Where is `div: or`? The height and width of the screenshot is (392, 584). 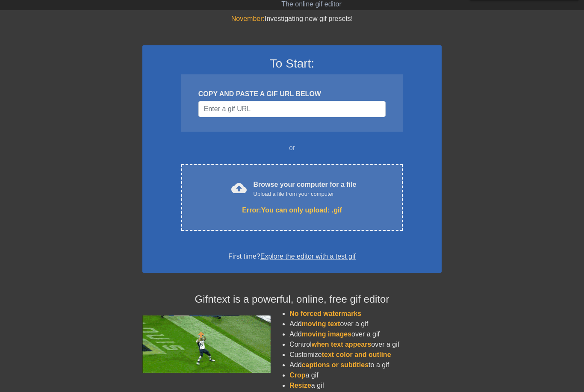
div: or is located at coordinates (292, 148).